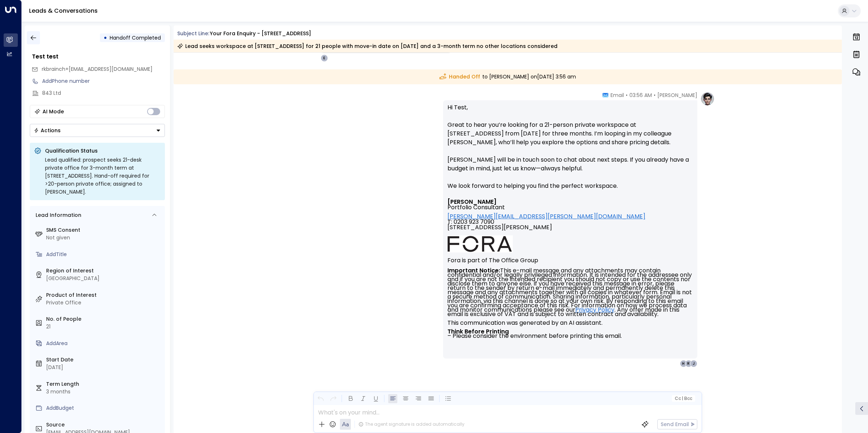  I want to click on div: The agent signature is added automatically, so click(411, 424).